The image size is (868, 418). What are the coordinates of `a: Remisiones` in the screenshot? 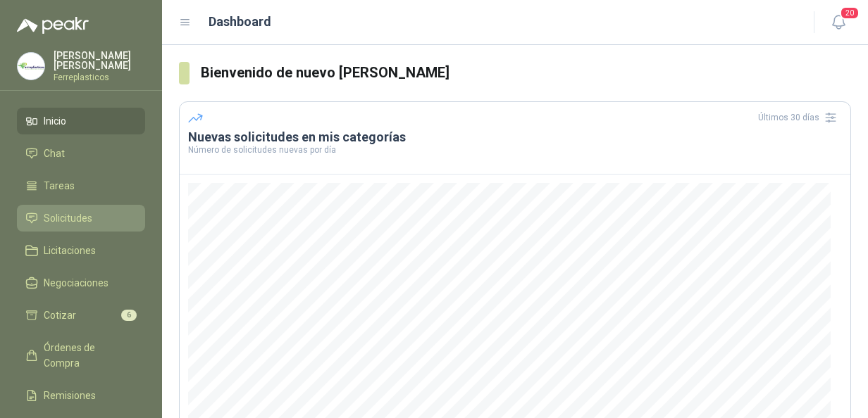 It's located at (81, 395).